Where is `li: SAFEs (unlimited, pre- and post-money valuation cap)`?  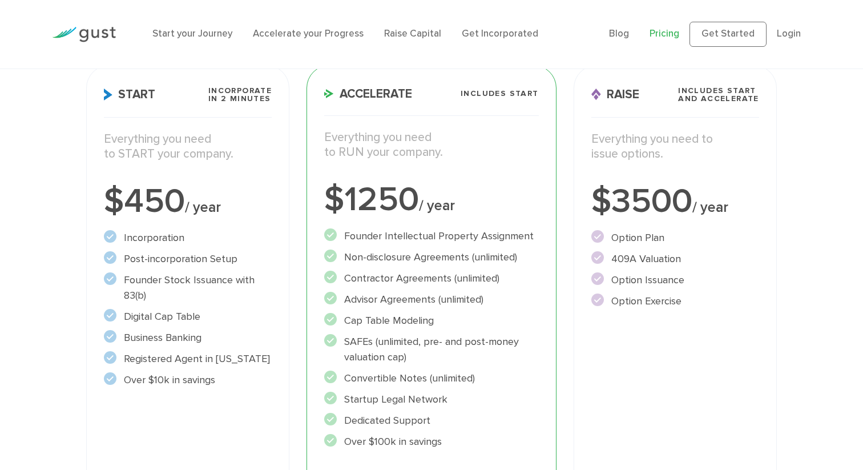
li: SAFEs (unlimited, pre- and post-money valuation cap) is located at coordinates (431, 349).